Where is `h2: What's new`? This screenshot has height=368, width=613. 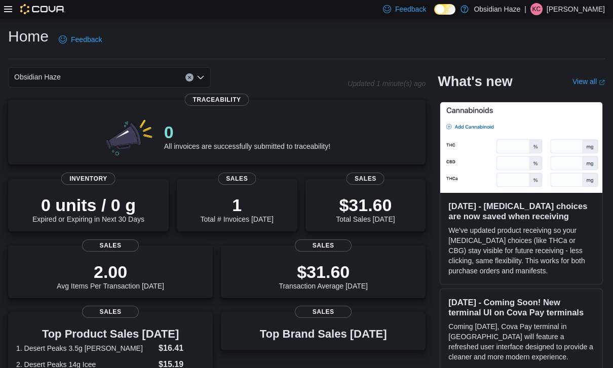
h2: What's new is located at coordinates (475, 82).